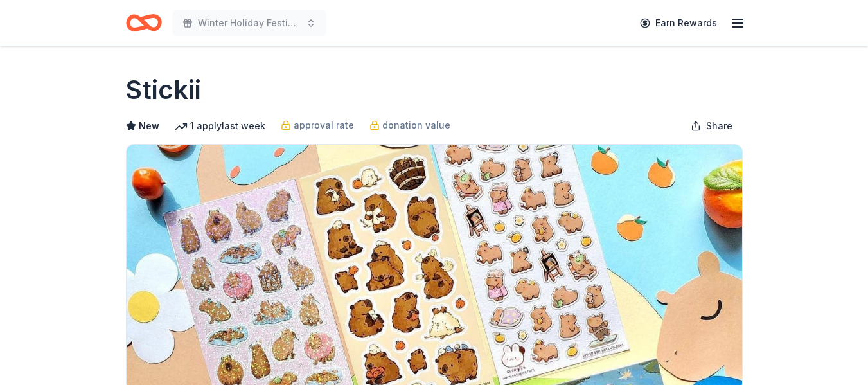 The height and width of the screenshot is (385, 868). Describe the element at coordinates (220, 126) in the screenshot. I see `div: 1 apply last week` at that location.